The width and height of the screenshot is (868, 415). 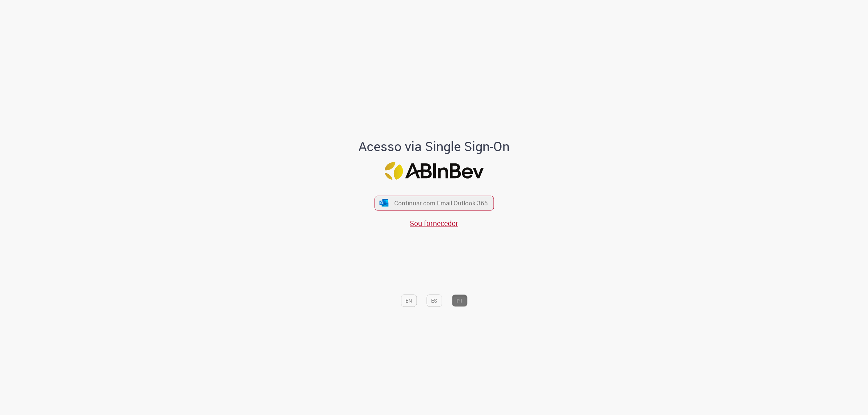 I want to click on a: Sou fornecedor, so click(x=434, y=223).